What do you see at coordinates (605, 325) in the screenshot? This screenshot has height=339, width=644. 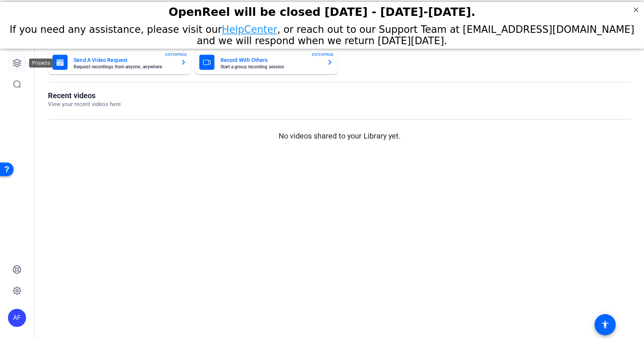 I see `mat-icon: accessibility` at bounding box center [605, 325].